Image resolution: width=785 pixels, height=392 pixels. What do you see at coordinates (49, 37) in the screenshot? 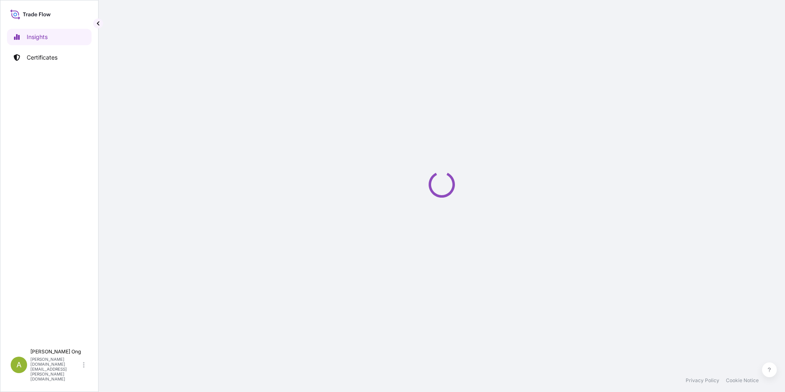
I see `a: Insights` at bounding box center [49, 37].